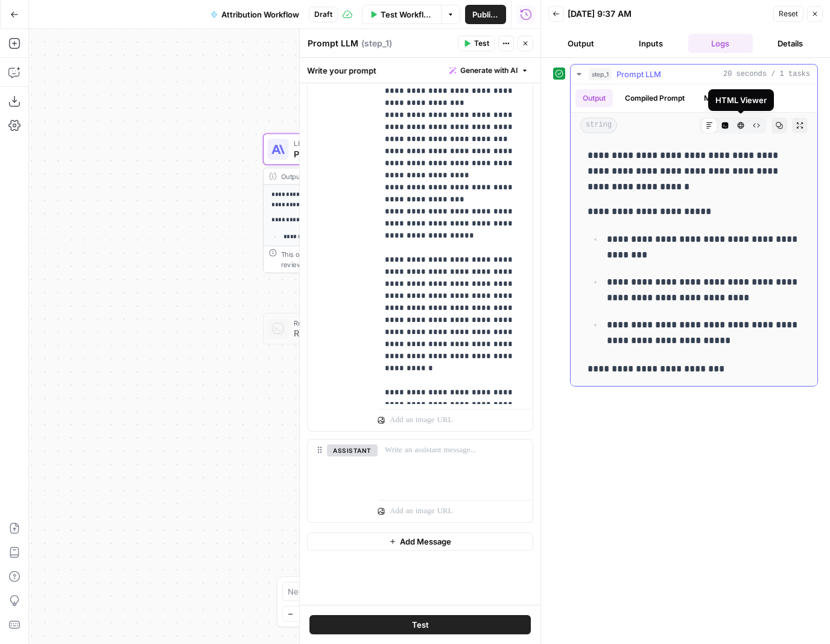 This screenshot has width=830, height=644. I want to click on div: Run Code · PythonRun CodeStep 16, so click(365, 329).